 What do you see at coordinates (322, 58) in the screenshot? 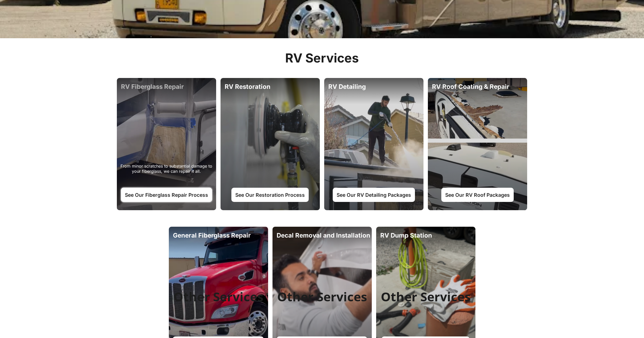
I see `h2: RV Services` at bounding box center [322, 58].